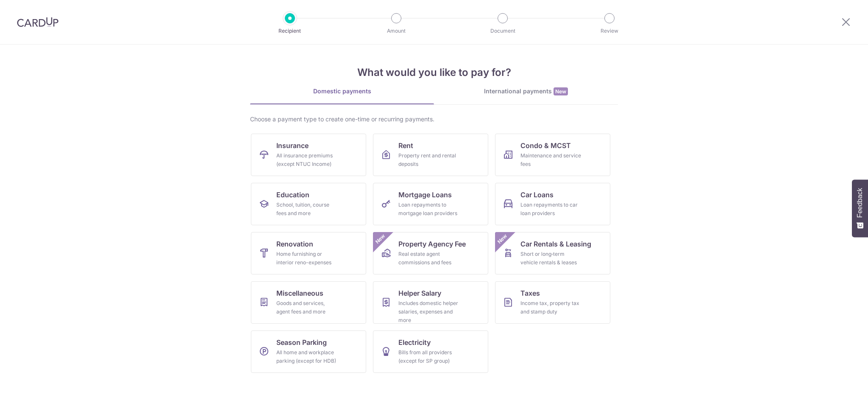  Describe the element at coordinates (430, 351) in the screenshot. I see `a: ElectricityBills from all providers (except for SP group)` at that location.